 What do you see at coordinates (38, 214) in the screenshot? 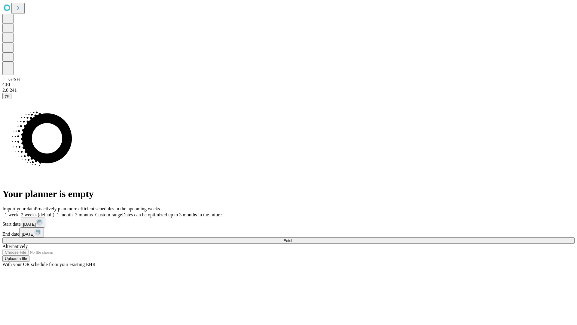
I see `span: 2 weeks (default)` at bounding box center [38, 214].